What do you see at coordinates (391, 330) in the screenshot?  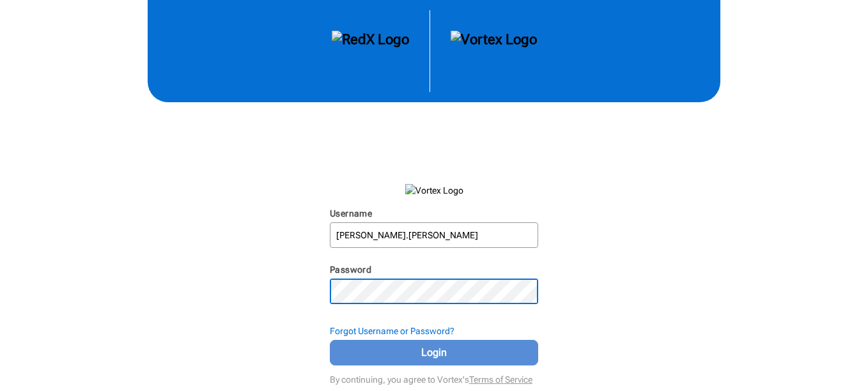 I see `strong: Forgot Username or Password?` at bounding box center [391, 330].